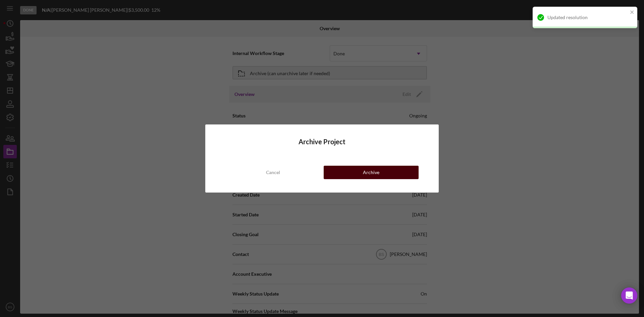 The width and height of the screenshot is (644, 317). What do you see at coordinates (587, 17) in the screenshot?
I see `div: Updated resolution` at bounding box center [587, 17].